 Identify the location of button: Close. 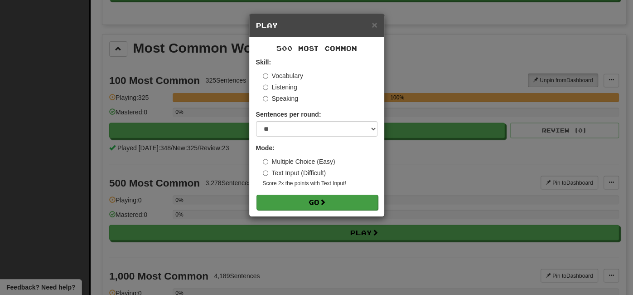
(374, 24).